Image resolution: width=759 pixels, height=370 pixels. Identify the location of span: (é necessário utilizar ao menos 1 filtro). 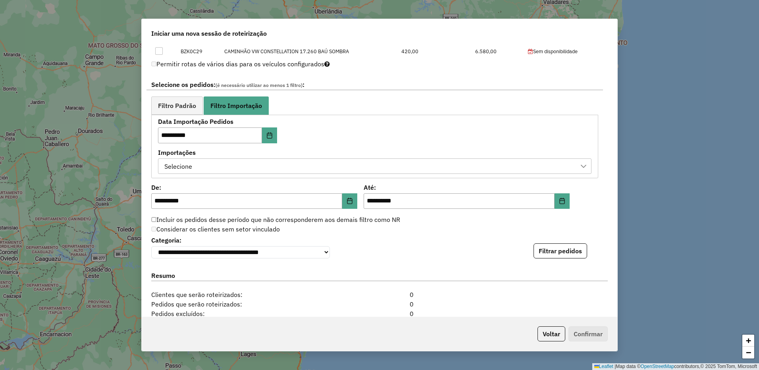
(259, 85).